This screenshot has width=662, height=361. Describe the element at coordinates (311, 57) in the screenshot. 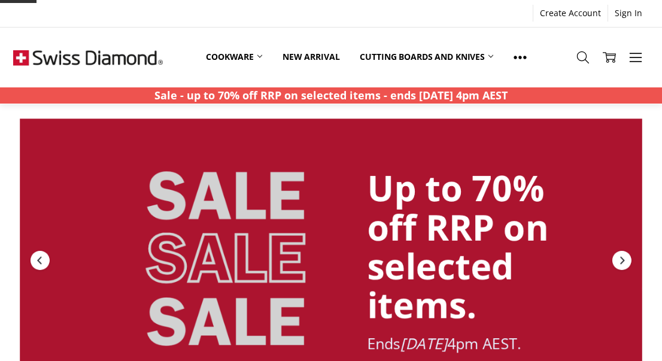

I see `a: New arrival` at that location.